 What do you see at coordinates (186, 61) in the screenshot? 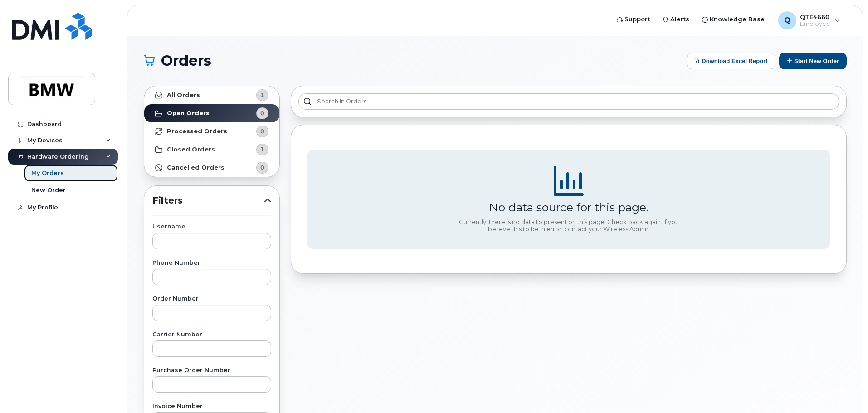
I see `span: Orders` at bounding box center [186, 61].